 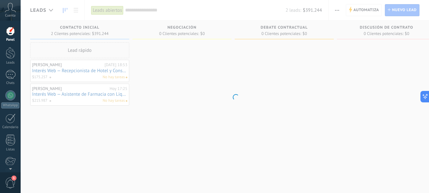 I want to click on div: Panel, so click(x=10, y=40).